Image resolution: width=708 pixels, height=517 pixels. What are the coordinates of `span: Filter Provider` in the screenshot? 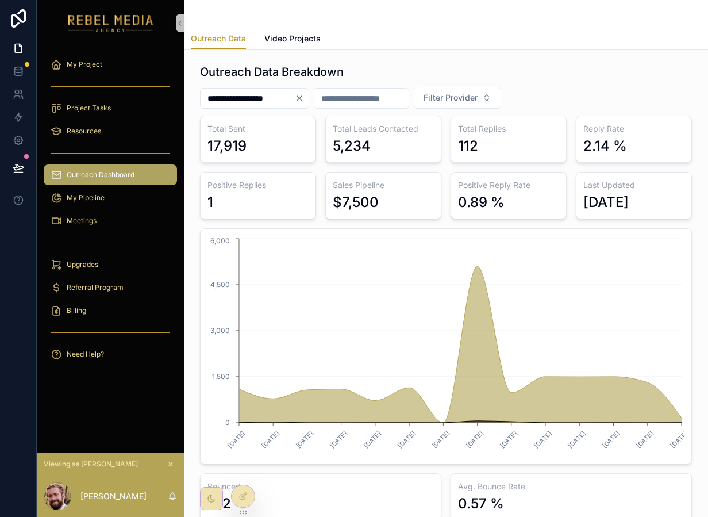 It's located at (451, 98).